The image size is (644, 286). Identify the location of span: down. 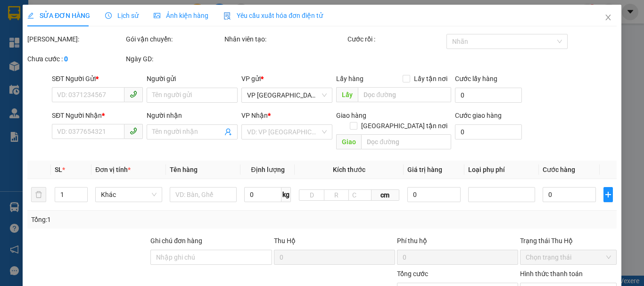
(83, 199).